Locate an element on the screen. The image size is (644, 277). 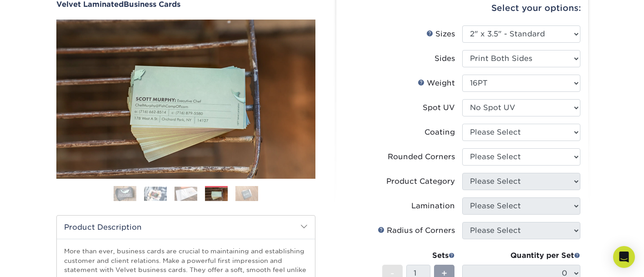
div: Weight is located at coordinates (436, 83).